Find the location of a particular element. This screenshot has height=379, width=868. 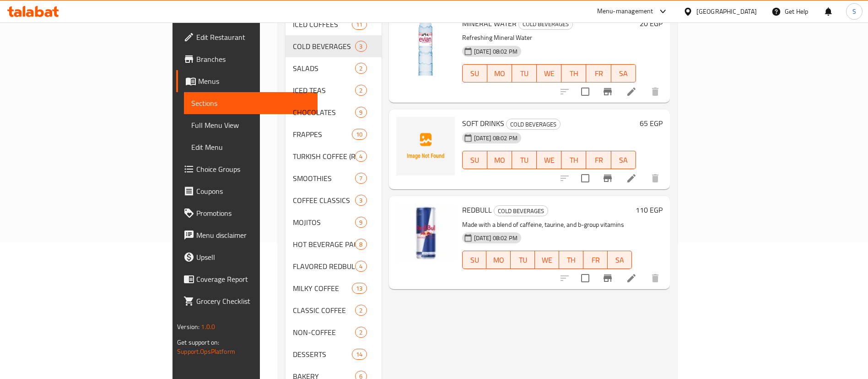

div: MILKY COFFEE is located at coordinates (323, 288).